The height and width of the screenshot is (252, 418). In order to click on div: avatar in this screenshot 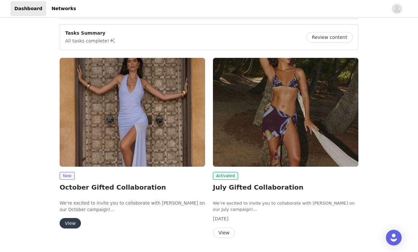, I will do `click(396, 9)`.